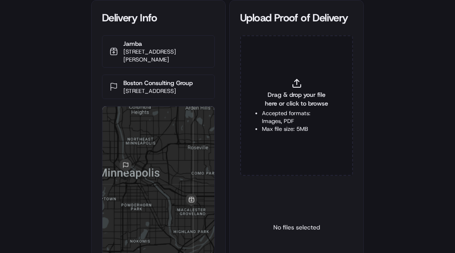 The height and width of the screenshot is (253, 455). Describe the element at coordinates (296, 18) in the screenshot. I see `div: Upload Proof of Delivery` at that location.